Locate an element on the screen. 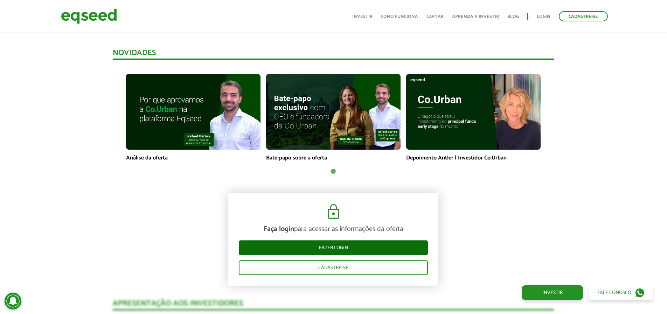 This screenshot has height=314, width=667. p: Depoimento Antler | Investidor Co.Urban is located at coordinates (473, 157).